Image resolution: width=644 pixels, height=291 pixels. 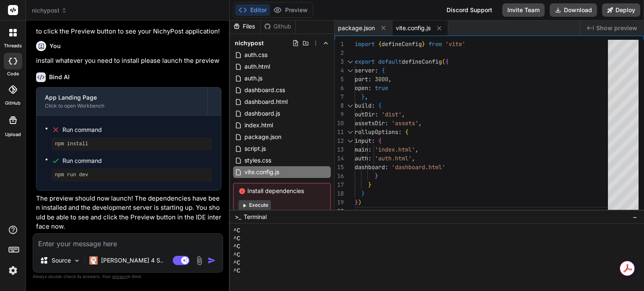 What do you see at coordinates (393, 158) in the screenshot?
I see `span: 'auth.html'` at bounding box center [393, 158].